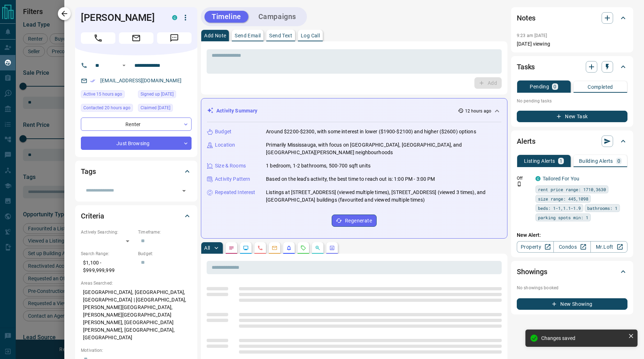 The image size is (644, 359). What do you see at coordinates (246, 248) in the screenshot?
I see `svg: Lead Browsing Activity` at bounding box center [246, 248].